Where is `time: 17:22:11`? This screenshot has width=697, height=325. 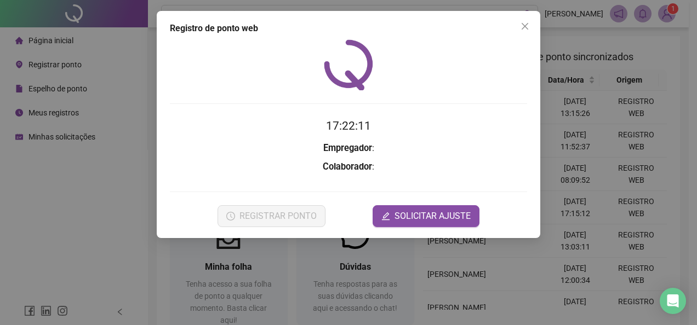 time: 17:22:11 is located at coordinates (348, 126).